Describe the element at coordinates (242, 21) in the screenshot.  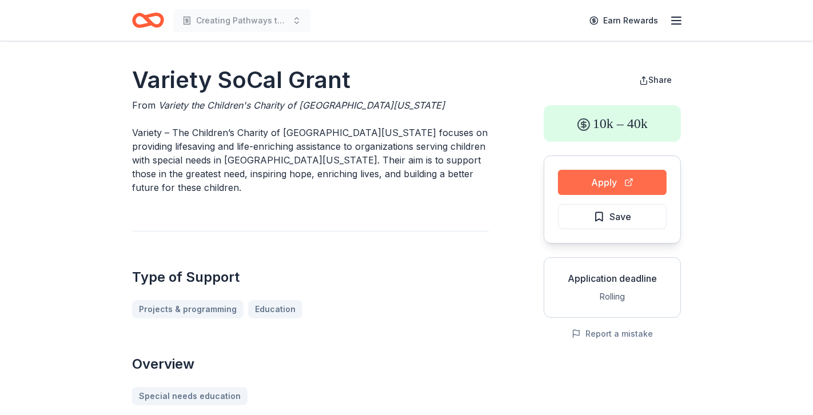
I see `button: Creating Pathways to STEM for Marginalized Youth` at that location.